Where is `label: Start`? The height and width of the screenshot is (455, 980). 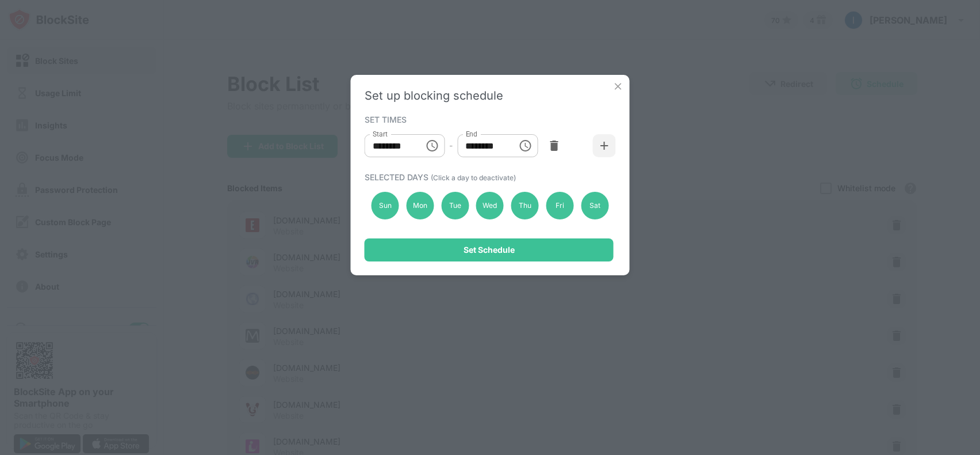
label: Start is located at coordinates (380, 133).